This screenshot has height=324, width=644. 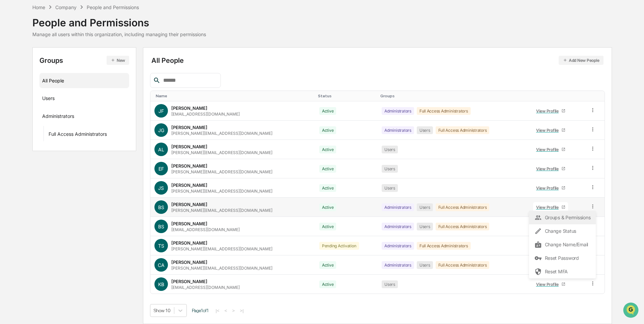 I want to click on span: Page 1 of 1, so click(x=200, y=310).